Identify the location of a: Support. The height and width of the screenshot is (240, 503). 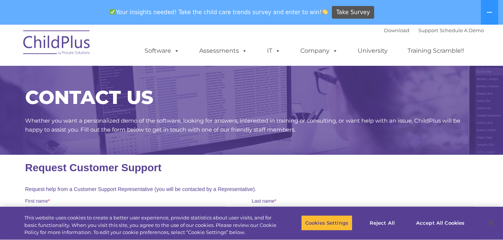
(428, 30).